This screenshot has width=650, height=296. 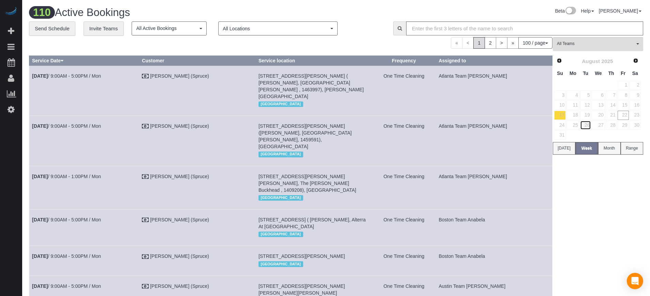 I want to click on a: Automaid Logo, so click(x=11, y=12).